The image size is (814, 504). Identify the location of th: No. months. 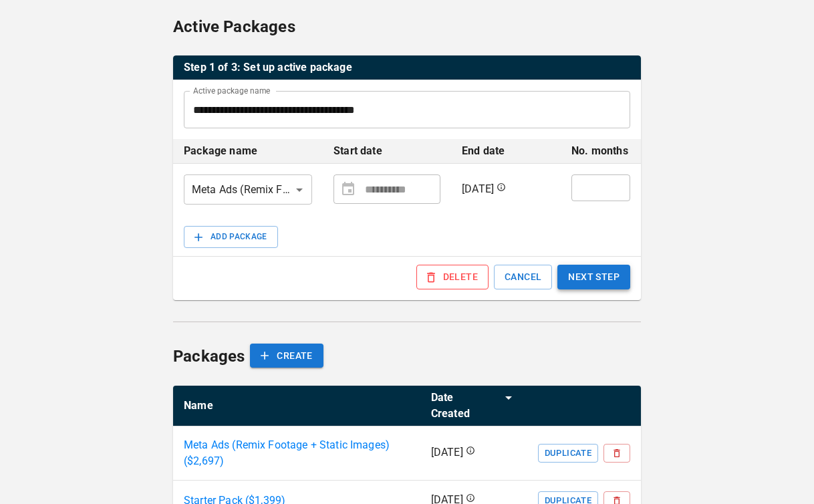
(601, 151).